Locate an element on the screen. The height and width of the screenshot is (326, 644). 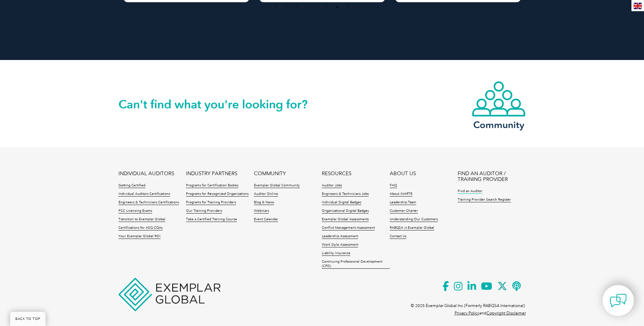
a: Understanding Our Customers is located at coordinates (414, 220).